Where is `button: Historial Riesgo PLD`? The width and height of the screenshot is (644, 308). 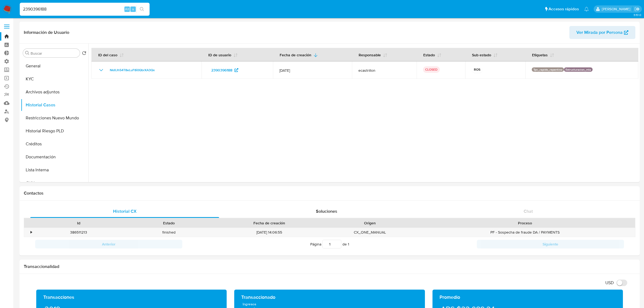
button: Historial Riesgo PLD is located at coordinates (55, 131).